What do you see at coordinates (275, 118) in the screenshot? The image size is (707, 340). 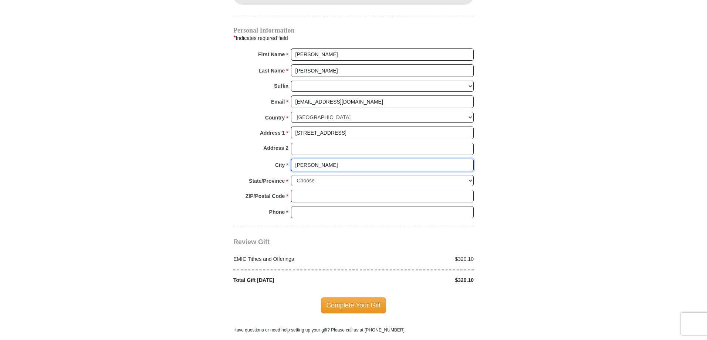 I see `strong: Country` at bounding box center [275, 118].